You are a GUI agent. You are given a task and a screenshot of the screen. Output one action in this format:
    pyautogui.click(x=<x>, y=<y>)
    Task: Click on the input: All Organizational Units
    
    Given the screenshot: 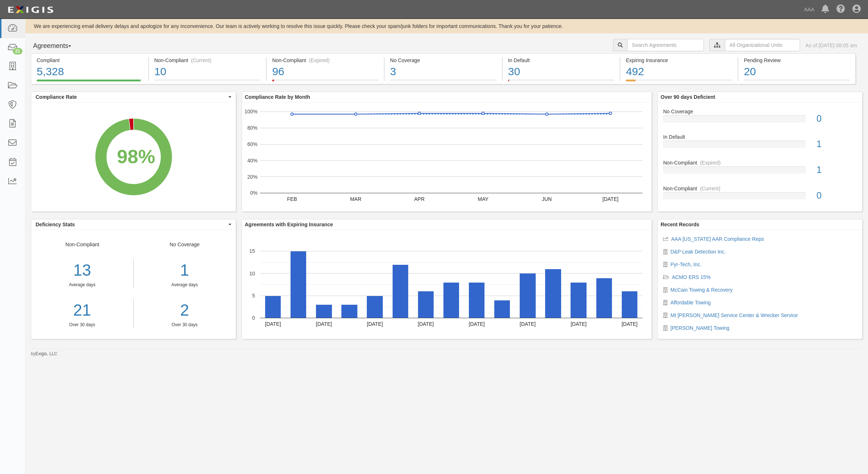 What is the action you would take?
    pyautogui.click(x=762, y=45)
    